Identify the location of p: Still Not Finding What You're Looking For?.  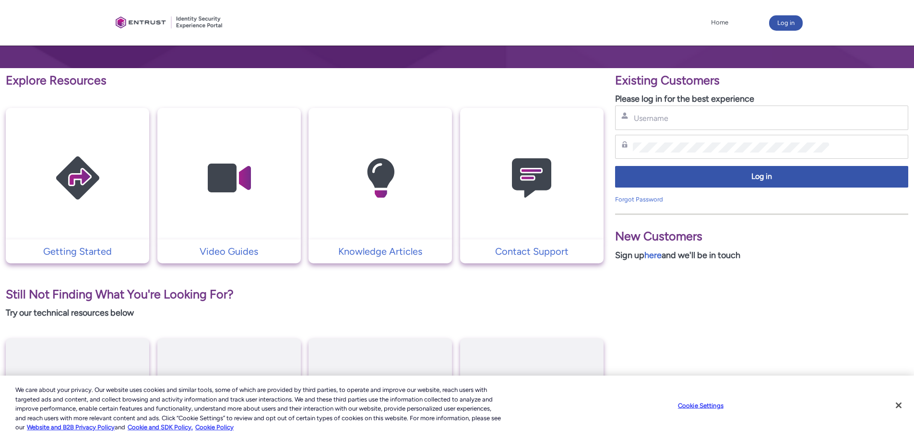
(305, 295).